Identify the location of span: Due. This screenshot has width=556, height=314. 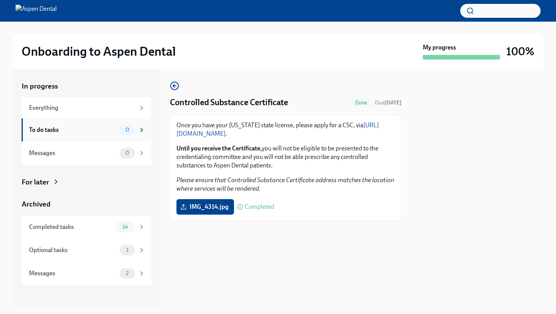
(388, 102).